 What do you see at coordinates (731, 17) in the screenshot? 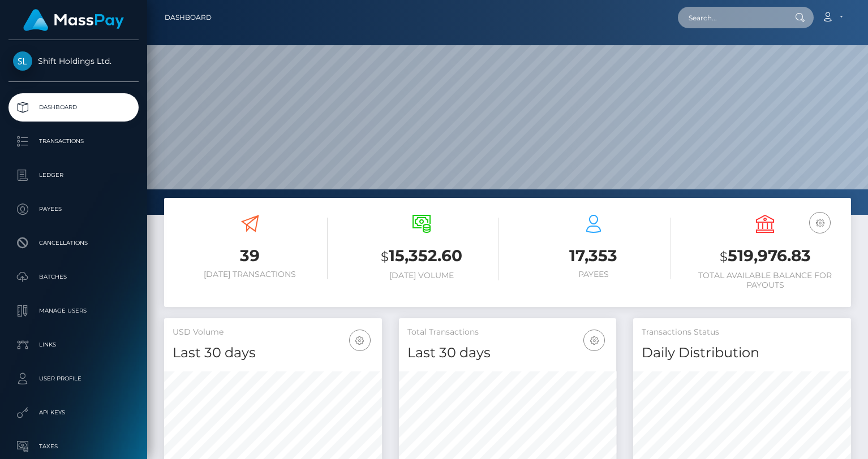
I see `input: Search...` at bounding box center [731, 17].